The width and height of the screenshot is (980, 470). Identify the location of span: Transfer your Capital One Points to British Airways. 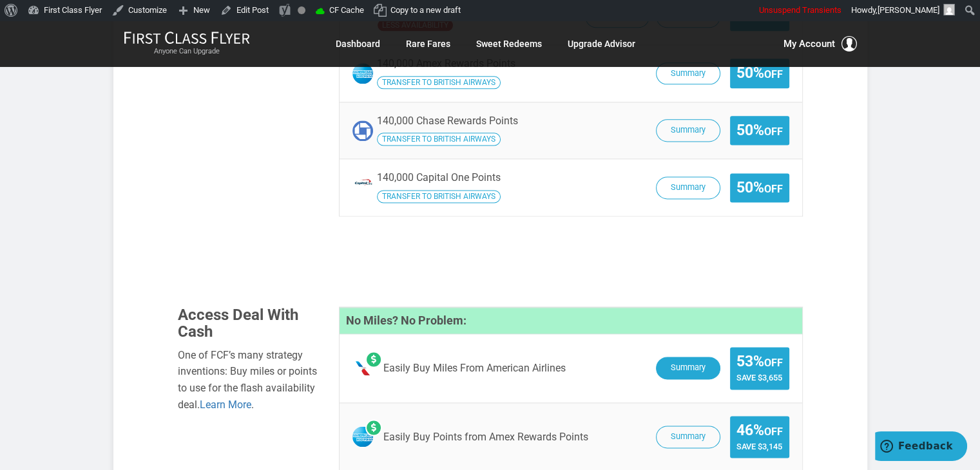
(439, 196).